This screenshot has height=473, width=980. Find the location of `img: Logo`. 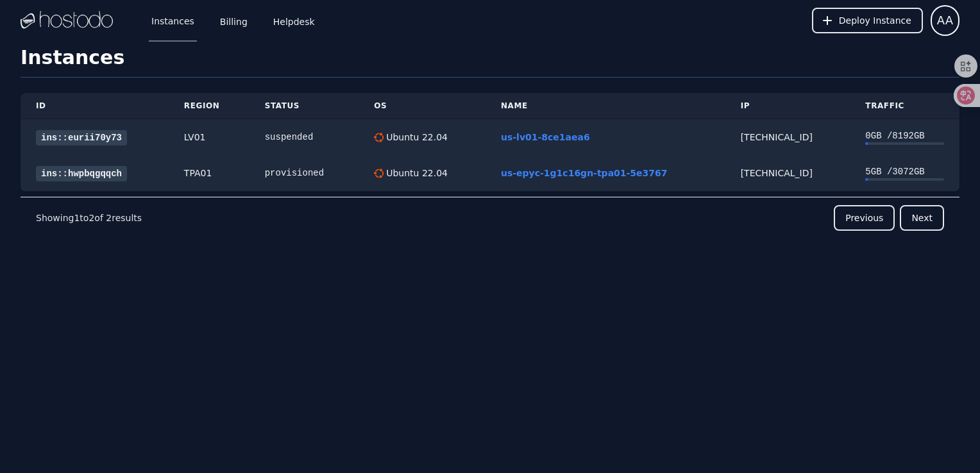

img: Logo is located at coordinates (67, 20).